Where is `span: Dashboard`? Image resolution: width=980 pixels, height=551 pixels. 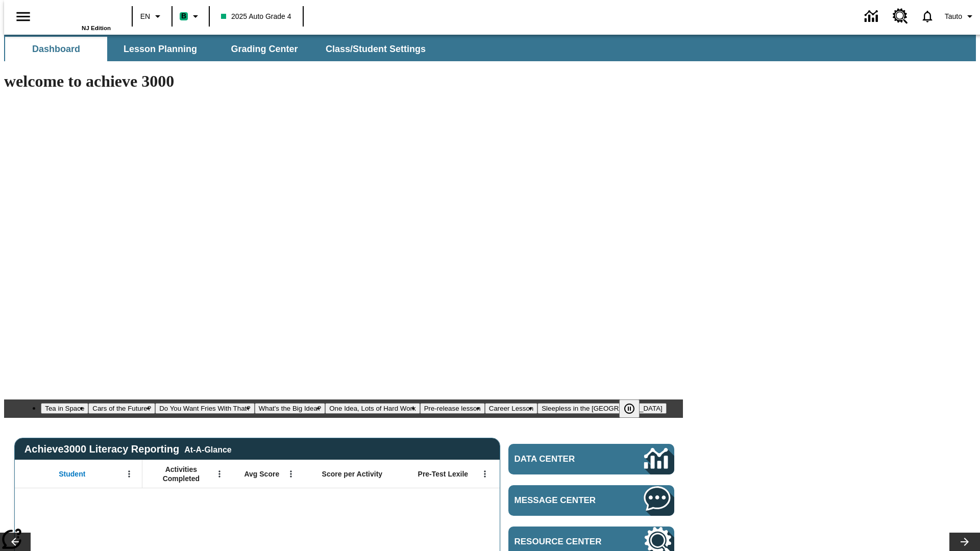
span: Dashboard is located at coordinates (57, 49).